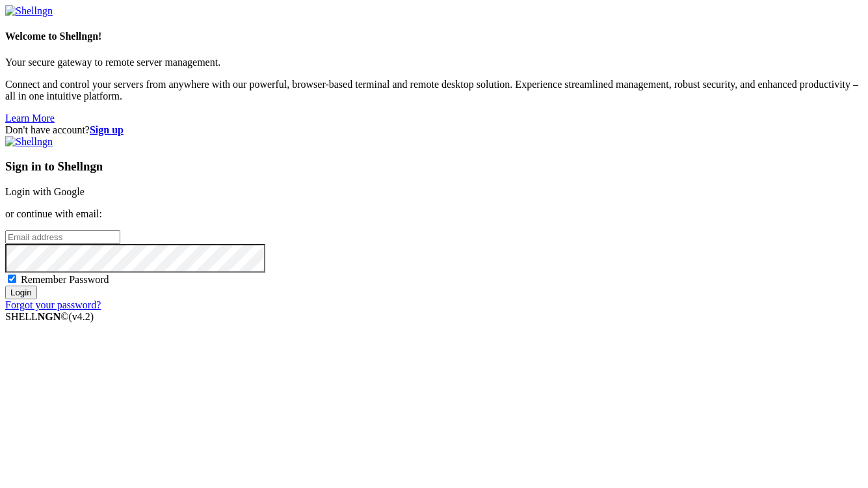 This screenshot has height=488, width=868. Describe the element at coordinates (433, 166) in the screenshot. I see `h3: Sign in to Shellngn` at that location.